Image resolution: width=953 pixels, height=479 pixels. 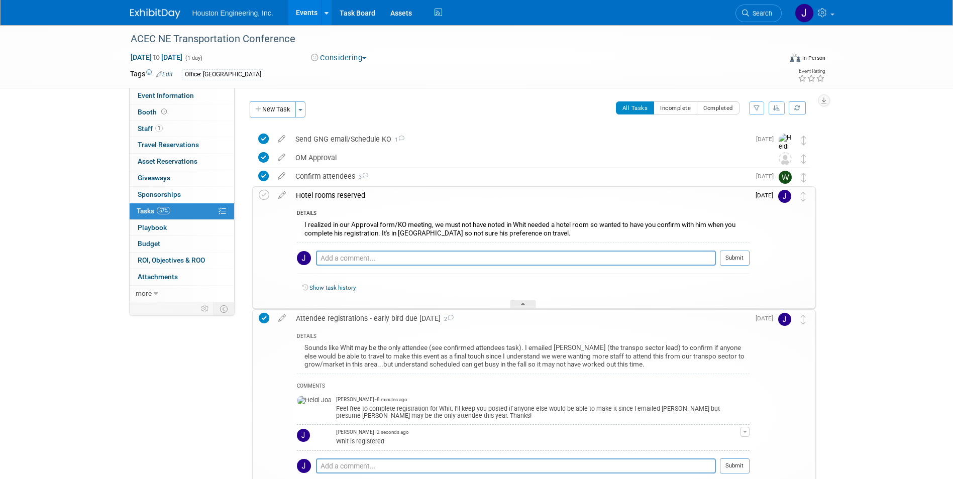 I want to click on div: Feel free to complete registration for Whit. I'll keep you posted if anyone else would be able to..., so click(x=538, y=412).